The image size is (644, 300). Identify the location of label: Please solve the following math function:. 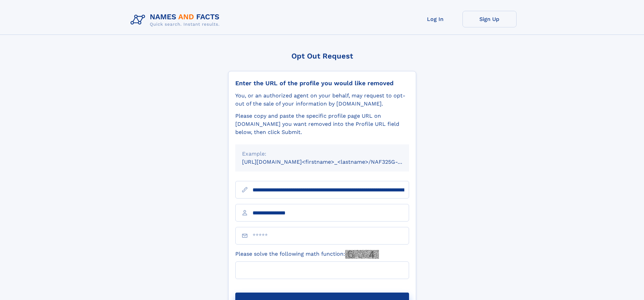
(307, 254).